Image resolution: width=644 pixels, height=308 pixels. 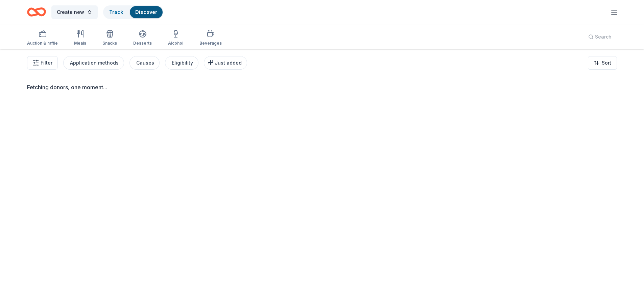 I want to click on span: Filter, so click(x=46, y=63).